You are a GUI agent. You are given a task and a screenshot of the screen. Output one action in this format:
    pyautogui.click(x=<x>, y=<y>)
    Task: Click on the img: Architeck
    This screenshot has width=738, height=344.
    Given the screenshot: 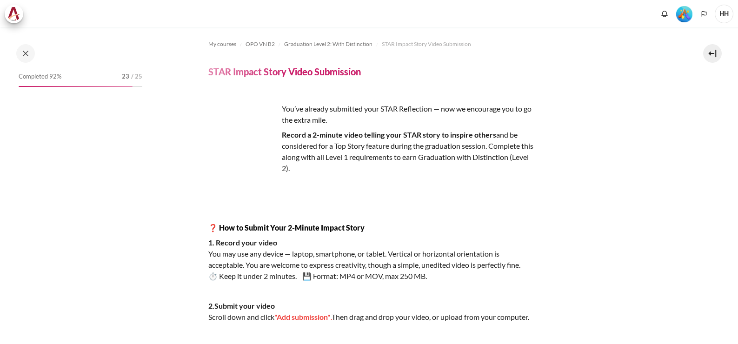 What is the action you would take?
    pyautogui.click(x=14, y=14)
    